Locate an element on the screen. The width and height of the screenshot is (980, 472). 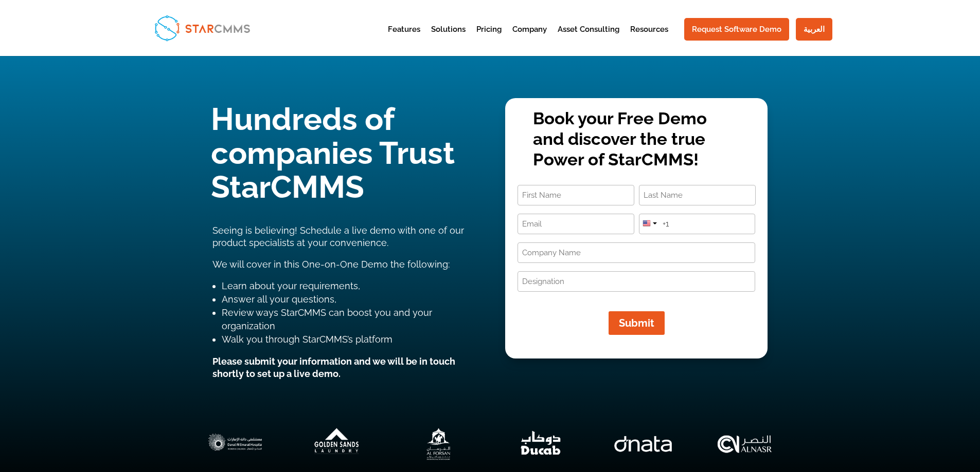
span: We will cover in this One-on-One Demo the following: is located at coordinates (331, 264).